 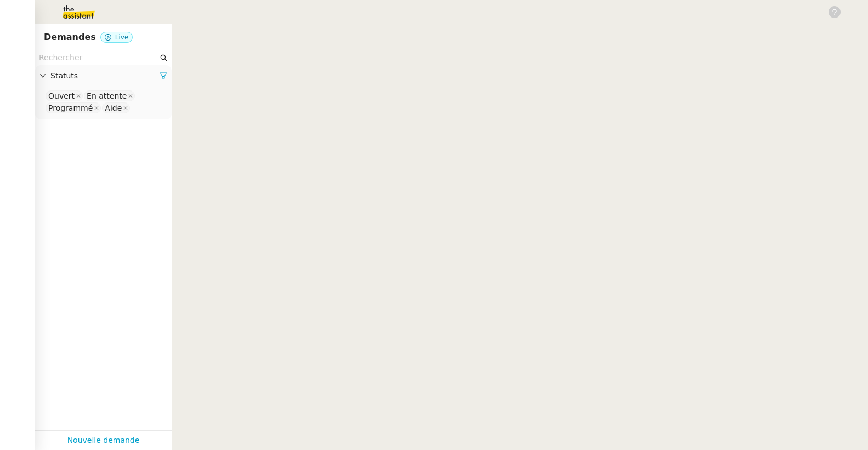 I want to click on nz-select-item: Ouvert, so click(x=64, y=96).